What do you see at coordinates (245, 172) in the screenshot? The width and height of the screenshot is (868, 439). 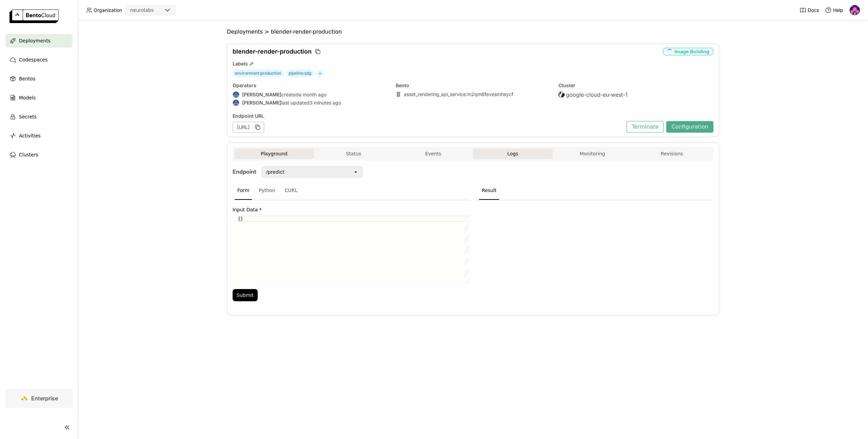 I see `strong: Endpoint` at bounding box center [245, 172].